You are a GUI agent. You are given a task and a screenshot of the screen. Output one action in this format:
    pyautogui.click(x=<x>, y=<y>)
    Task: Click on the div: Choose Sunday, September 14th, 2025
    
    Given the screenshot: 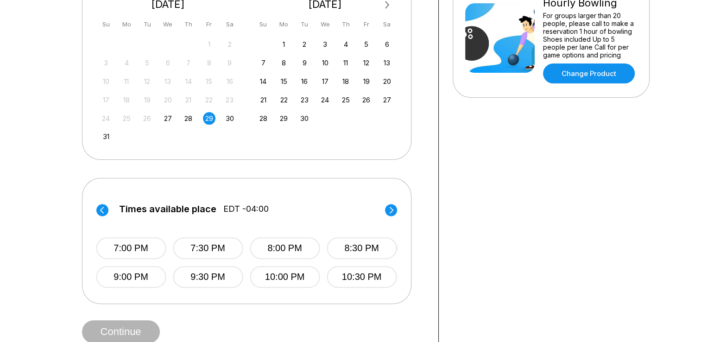 What is the action you would take?
    pyautogui.click(x=263, y=81)
    